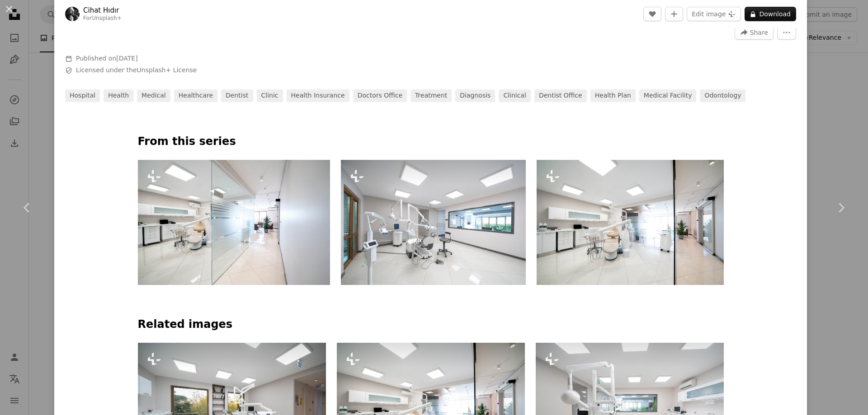 The image size is (868, 415). Describe the element at coordinates (72, 14) in the screenshot. I see `img: Go to Cihat Hıdır's profile` at that location.